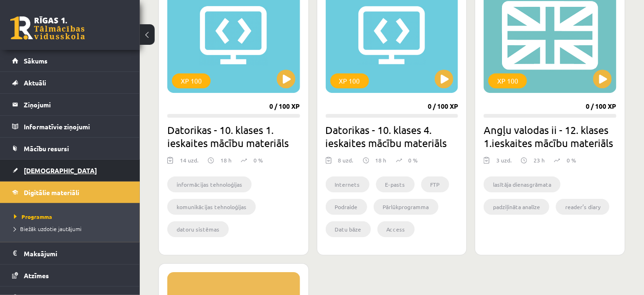  What do you see at coordinates (233, 136) in the screenshot?
I see `h2: Datorikas - 10. klases 1. ieskaites mācību materiāls` at bounding box center [233, 136].